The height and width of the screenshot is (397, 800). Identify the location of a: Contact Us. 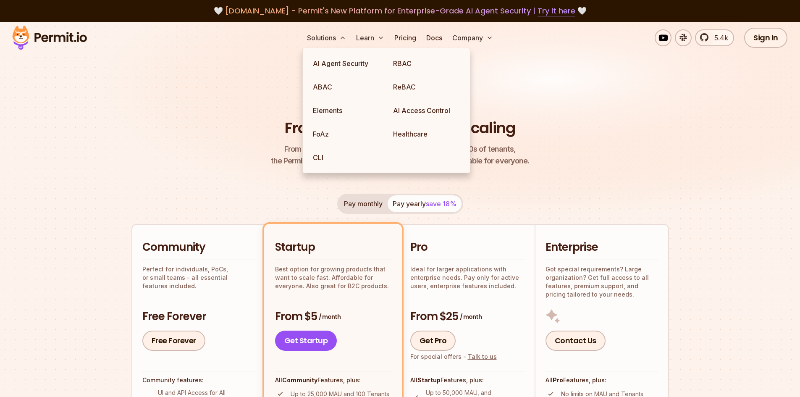
(576, 341).